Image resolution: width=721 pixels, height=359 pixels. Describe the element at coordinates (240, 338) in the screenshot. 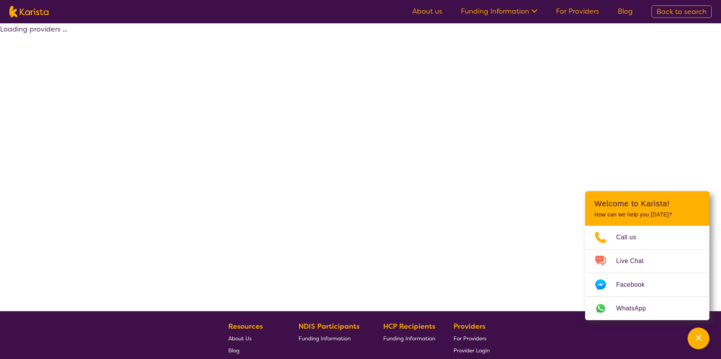

I see `span: About Us` at that location.